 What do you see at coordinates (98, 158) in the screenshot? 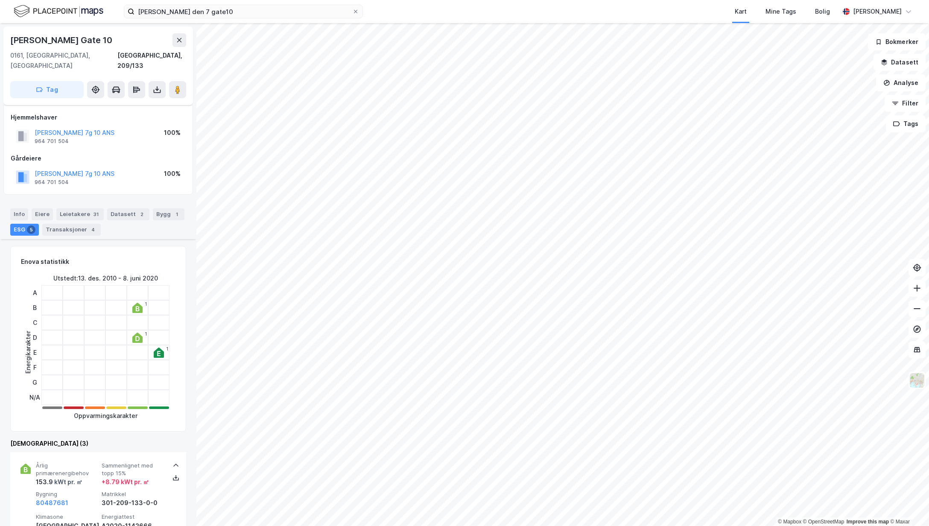
I see `div: Gårdeiere` at bounding box center [98, 158].